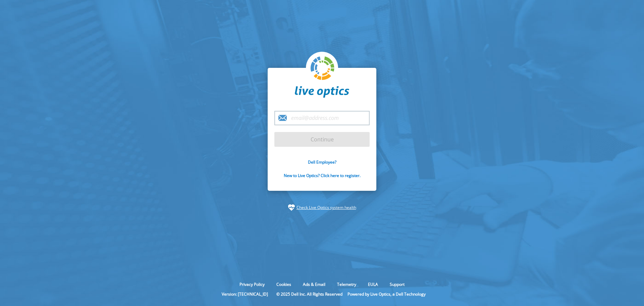 The height and width of the screenshot is (306, 644). I want to click on li: © 2025 Dell Inc. All Rights Reserved, so click(309, 294).